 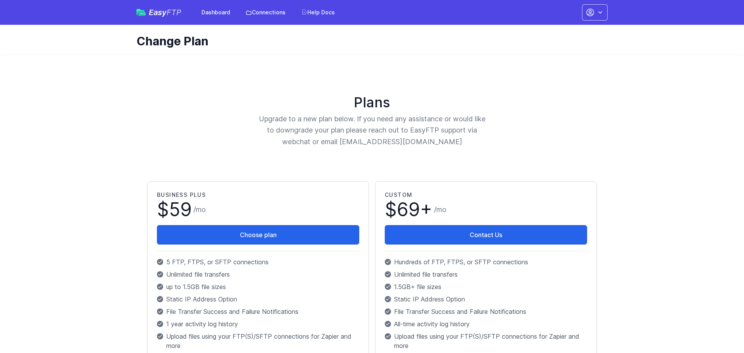 What do you see at coordinates (174, 12) in the screenshot?
I see `span: FTP` at bounding box center [174, 12].